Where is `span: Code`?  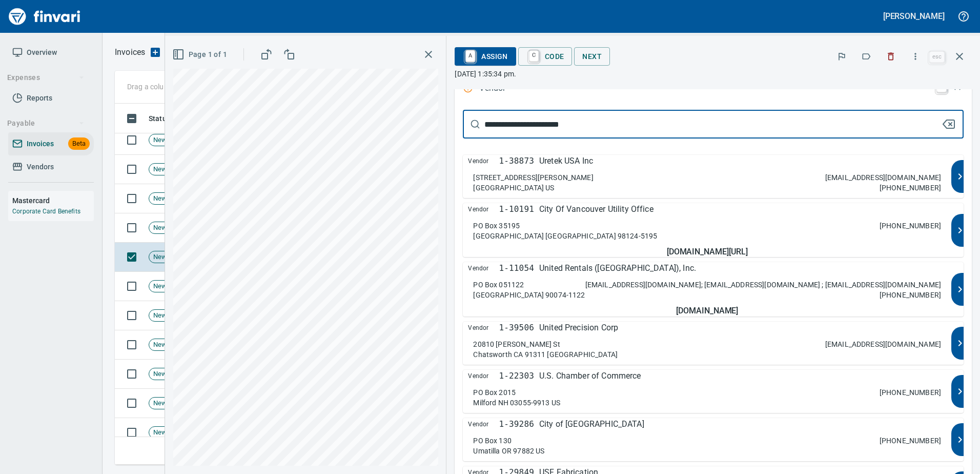
span: Code is located at coordinates (546, 57).